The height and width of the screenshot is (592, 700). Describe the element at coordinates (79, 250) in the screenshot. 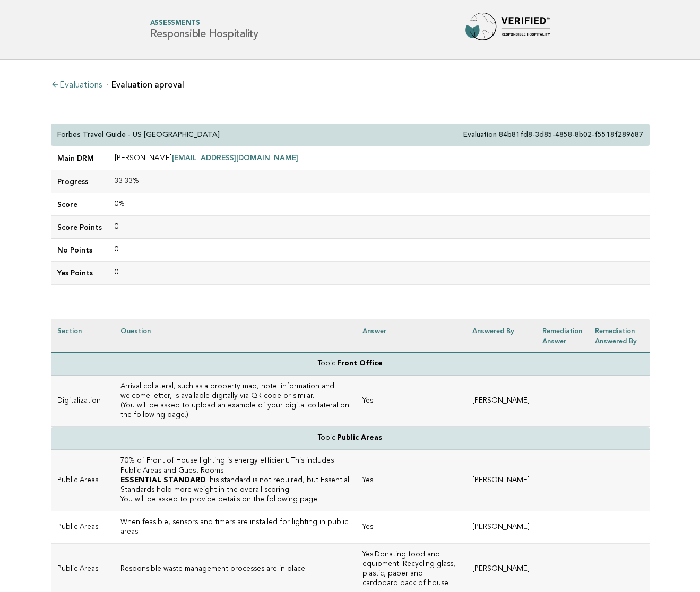

I see `td: No Points` at that location.